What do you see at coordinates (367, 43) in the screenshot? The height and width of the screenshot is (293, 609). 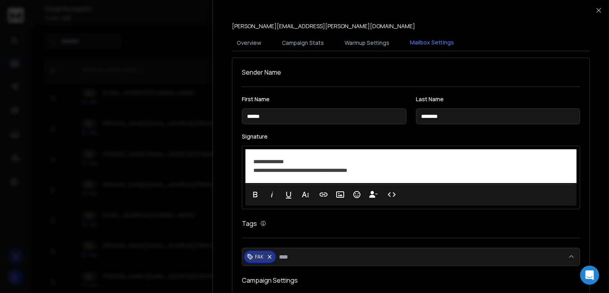 I see `button: Warmup Settings` at bounding box center [367, 43].